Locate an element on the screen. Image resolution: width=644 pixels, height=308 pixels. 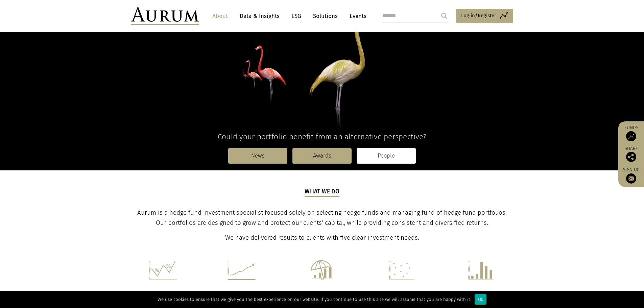
span: Aurum is a hedge fund investment specialist focused solely on selecting hedge funds and managing ... is located at coordinates (322, 218).